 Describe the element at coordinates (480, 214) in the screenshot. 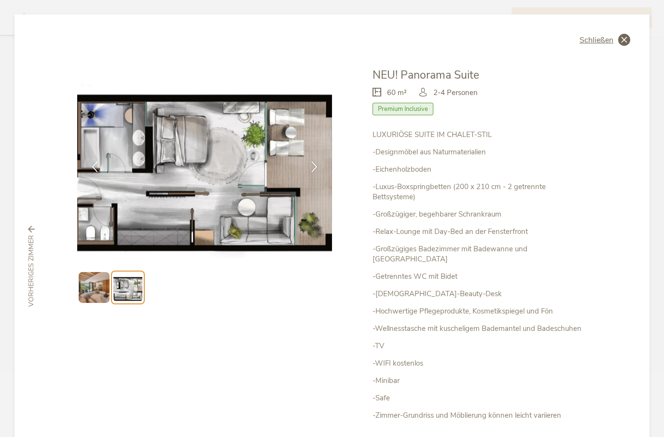

I see `p: -Großzügiger, begehbarer Schrankraum` at that location.